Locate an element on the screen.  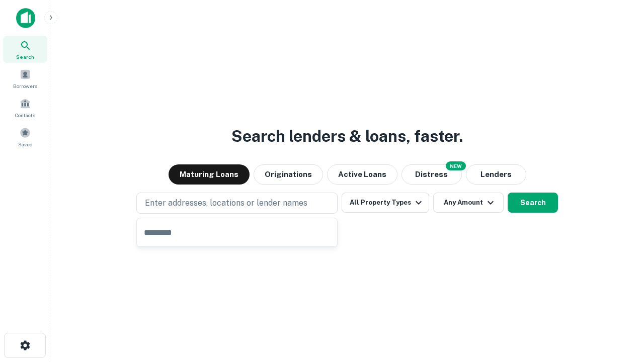
span: Borrowers is located at coordinates (25, 86).